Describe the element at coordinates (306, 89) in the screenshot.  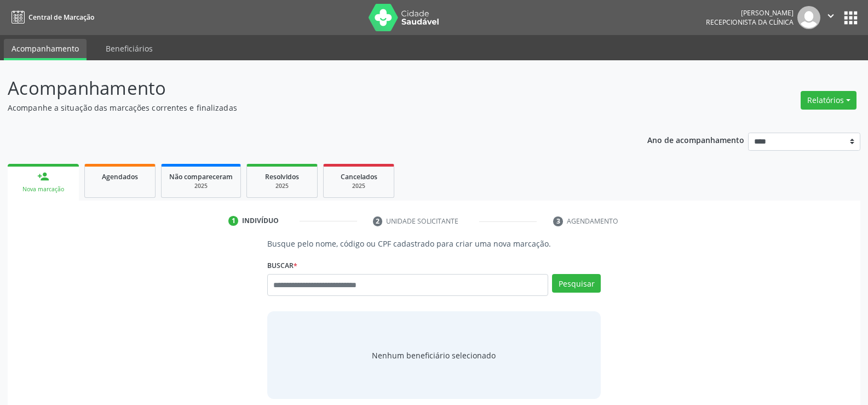
I see `p: Acompanhamento` at that location.